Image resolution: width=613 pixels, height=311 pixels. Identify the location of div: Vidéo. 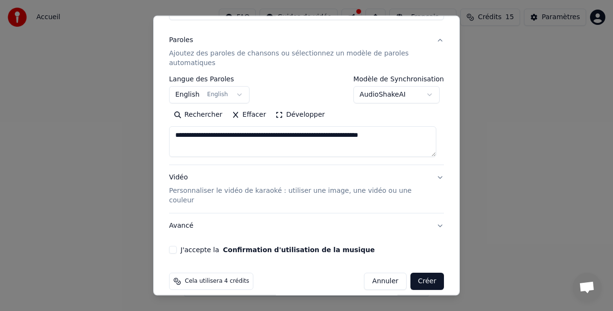
(299, 189).